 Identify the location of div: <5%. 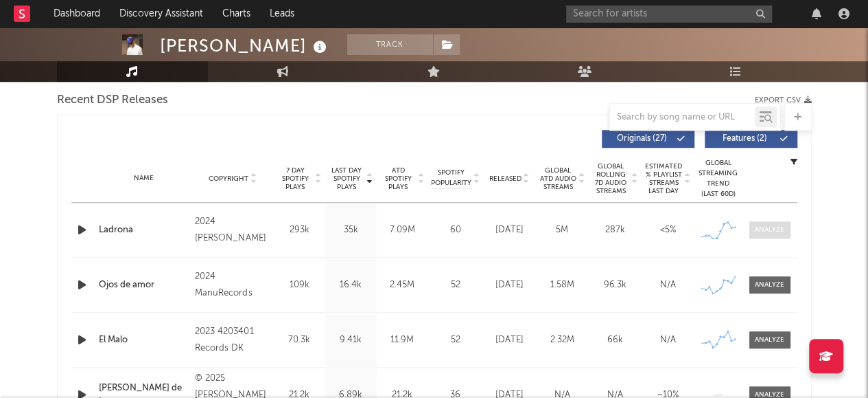
(668, 230).